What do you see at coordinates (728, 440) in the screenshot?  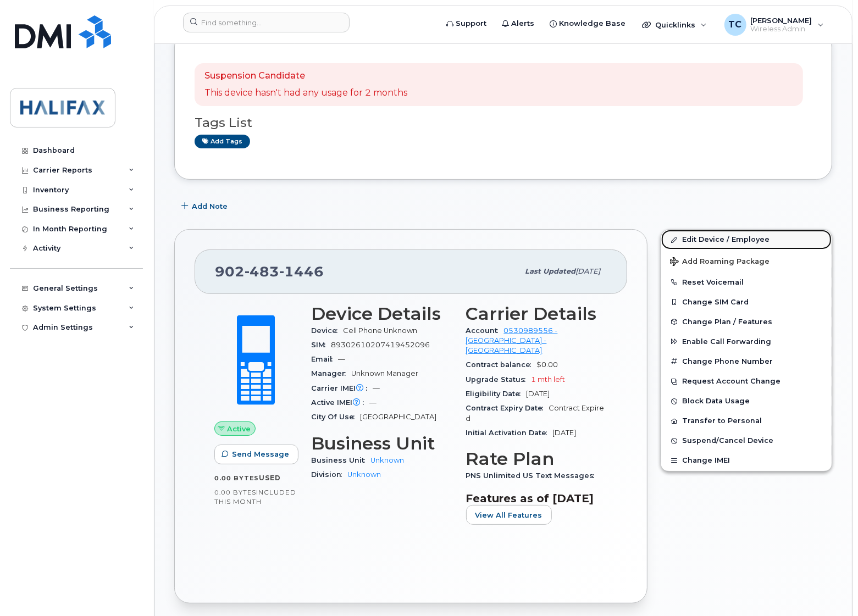 I see `span: Suspend/Cancel Device` at bounding box center [728, 440].